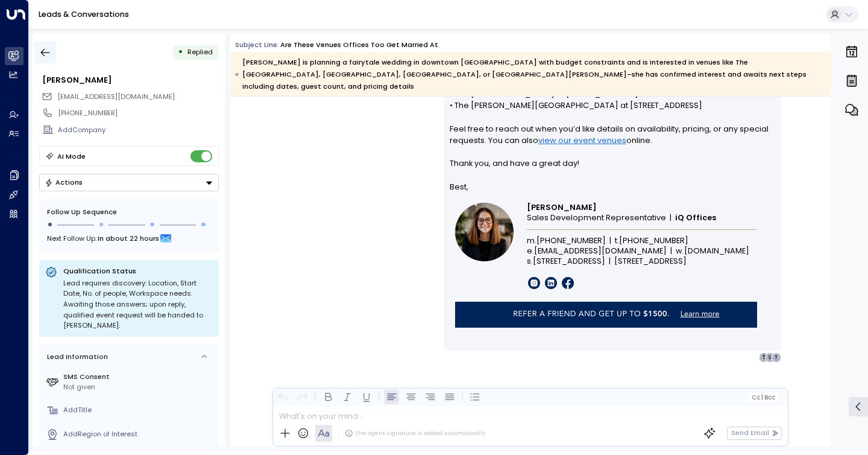  Describe the element at coordinates (770, 357) in the screenshot. I see `div: S` at that location.